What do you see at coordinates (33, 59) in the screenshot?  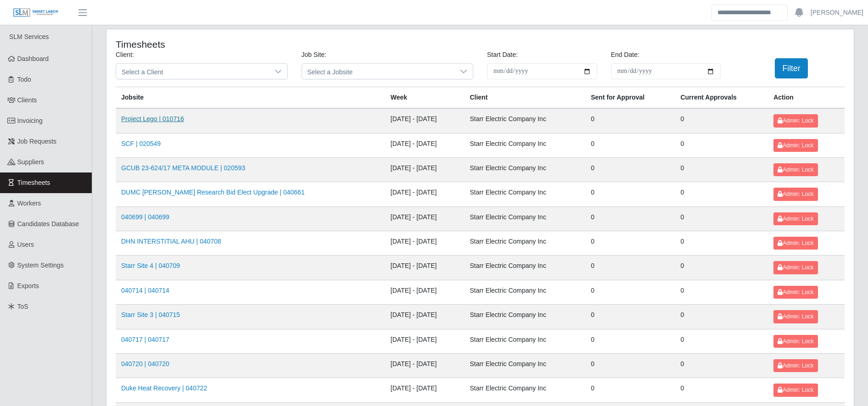 I see `span: Dashboard` at bounding box center [33, 59].